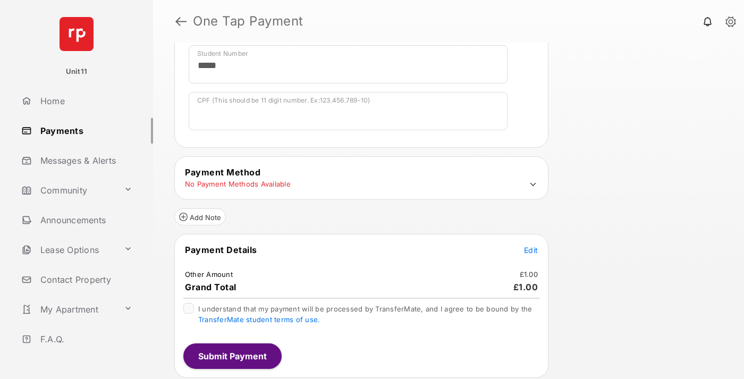 This screenshot has height=379, width=744. I want to click on a: Community, so click(68, 190).